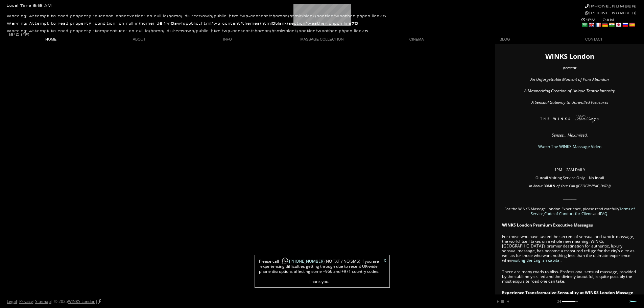 The width and height of the screenshot is (644, 308). What do you see at coordinates (29, 6) in the screenshot?
I see `div: Local Time 8:18 AM` at bounding box center [29, 6].